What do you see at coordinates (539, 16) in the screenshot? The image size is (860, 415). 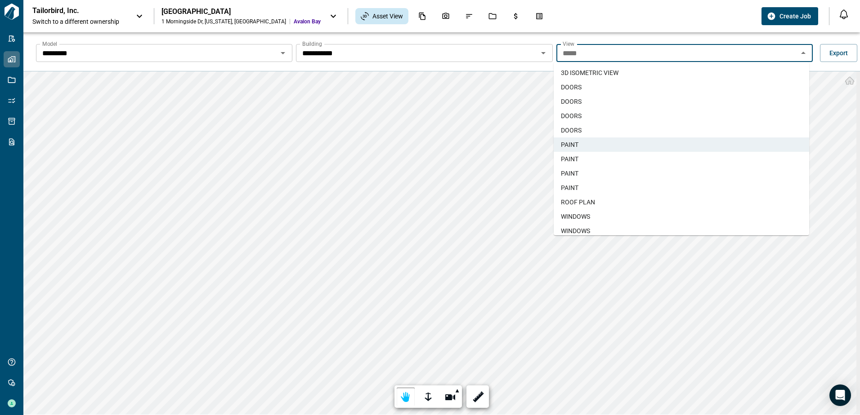 I see `div: Takeoff Center` at bounding box center [539, 16].